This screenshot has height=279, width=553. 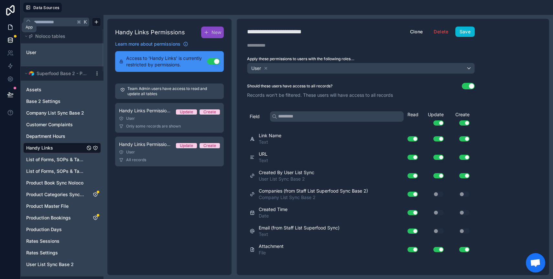 What do you see at coordinates (62, 136) in the screenshot?
I see `div: Department Hours` at bounding box center [62, 136].